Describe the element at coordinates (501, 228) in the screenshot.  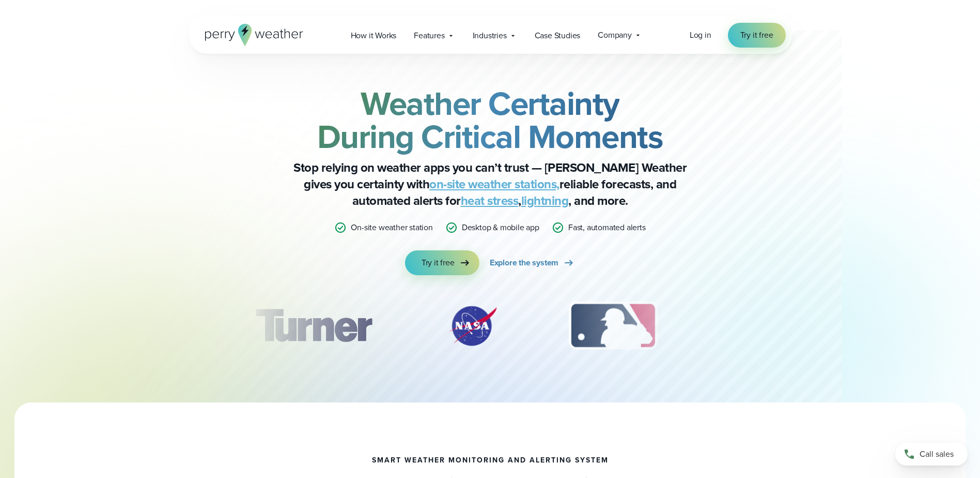
I see `p: Desktop & mobile app` at that location.